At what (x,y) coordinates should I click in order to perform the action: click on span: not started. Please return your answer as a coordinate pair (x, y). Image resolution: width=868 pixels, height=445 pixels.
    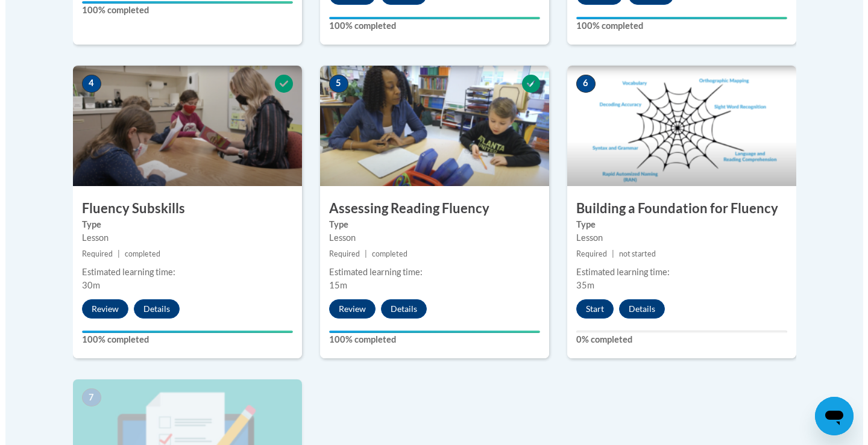
    Looking at the image, I should click on (632, 253).